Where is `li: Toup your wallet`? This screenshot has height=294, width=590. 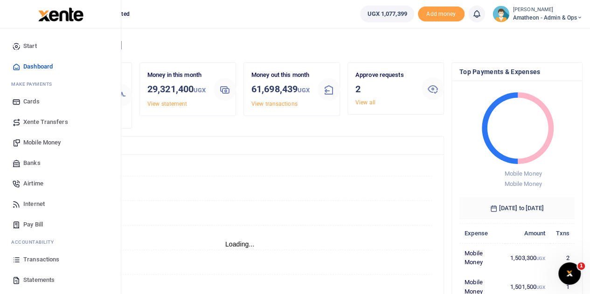
li: Toup your wallet is located at coordinates (441, 14).